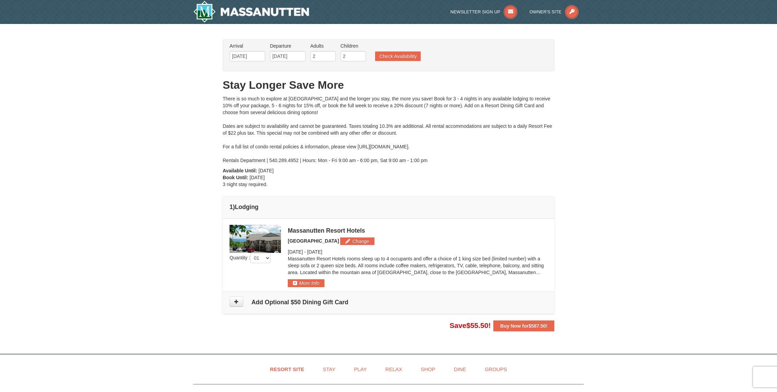 This screenshot has width=777, height=392. What do you see at coordinates (240, 171) in the screenshot?
I see `strong: Available Until:` at bounding box center [240, 171].